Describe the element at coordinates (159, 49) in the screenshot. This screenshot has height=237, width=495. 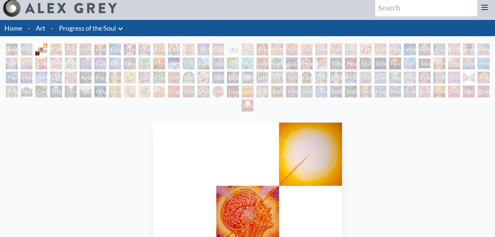
I see `div: Kissing` at that location.